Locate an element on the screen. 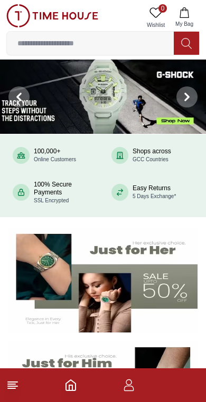 The image size is (206, 402). div: 100,000+ is located at coordinates (55, 155).